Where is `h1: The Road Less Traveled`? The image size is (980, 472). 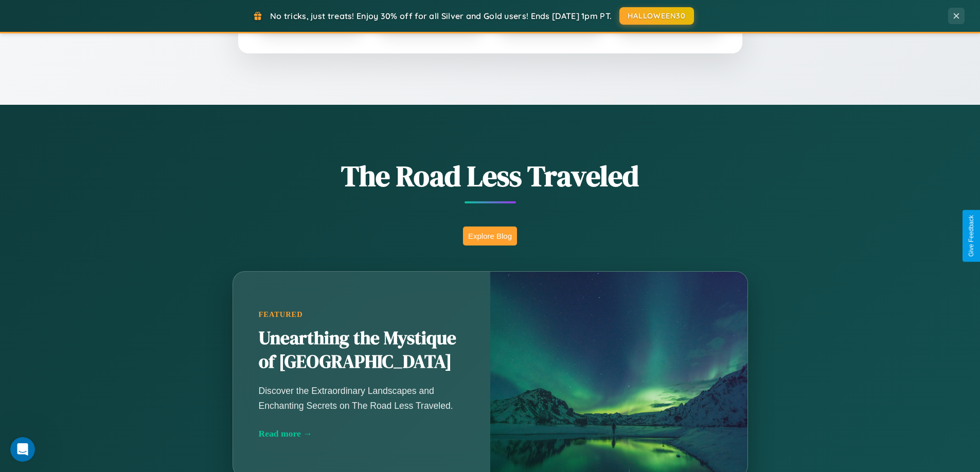 h1: The Road Less Traveled is located at coordinates (490, 176).